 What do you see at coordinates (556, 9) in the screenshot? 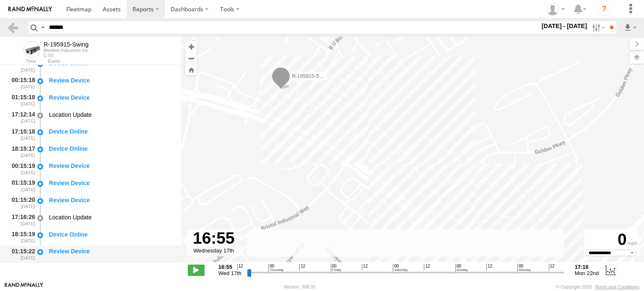
I see `div: Idaliz Kaminski` at bounding box center [556, 9].